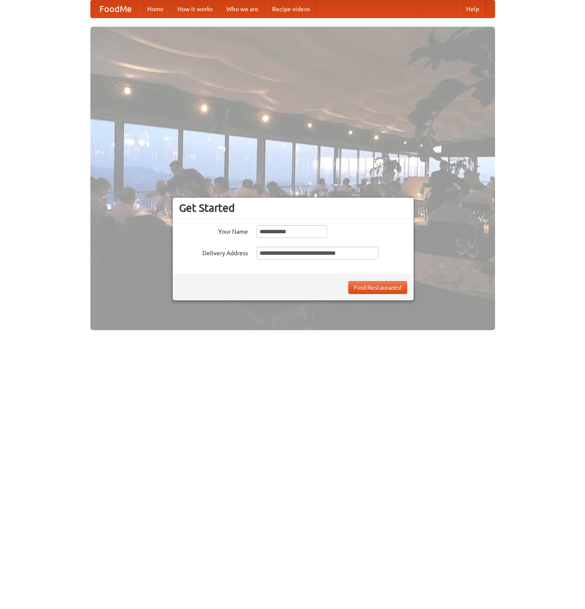 The image size is (585, 609). Describe the element at coordinates (473, 9) in the screenshot. I see `a: Help` at that location.